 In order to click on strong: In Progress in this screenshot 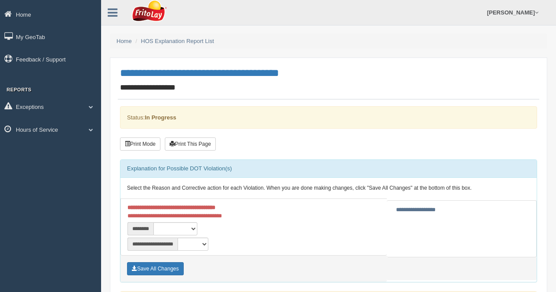, I will do `click(160, 117)`.